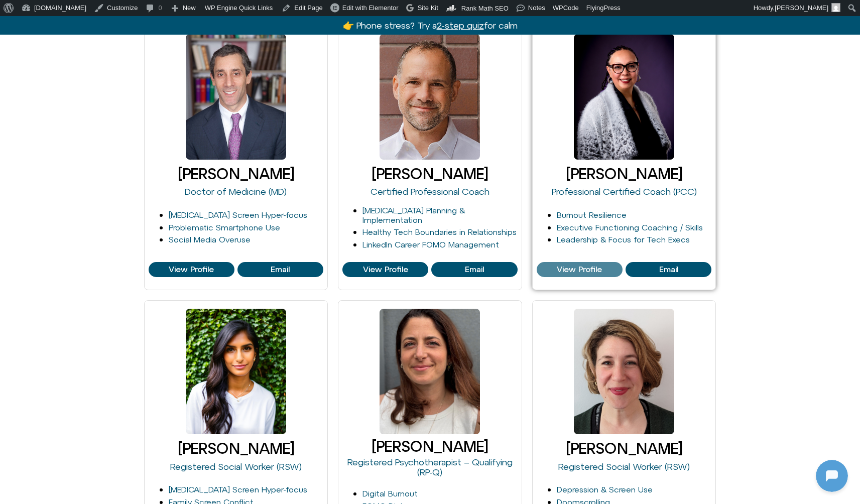 The image size is (860, 504). Describe the element at coordinates (604, 490) in the screenshot. I see `a: Depression & Screen Use` at that location.